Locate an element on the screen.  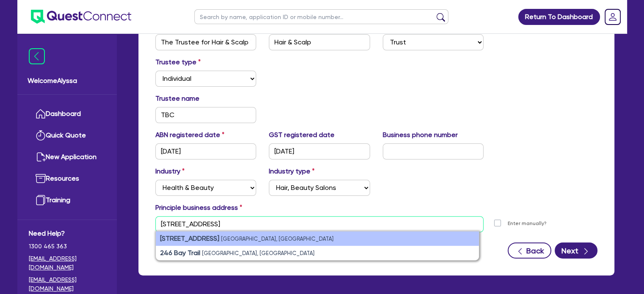
label: ABN registered date is located at coordinates (190, 135).